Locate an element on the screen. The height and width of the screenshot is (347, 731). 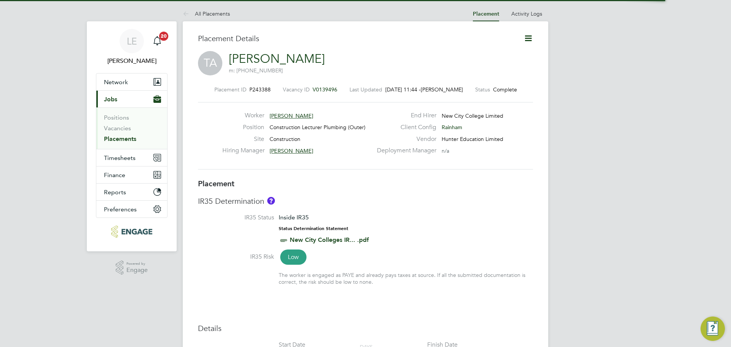
span: Timesheets is located at coordinates (119, 158).